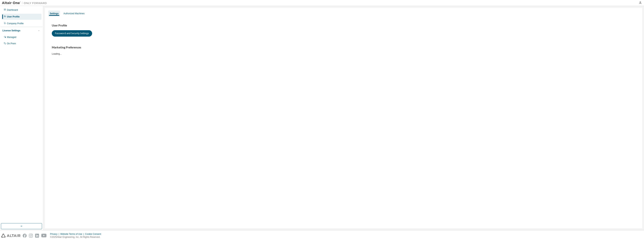  I want to click on h3: User Profile, so click(344, 26).